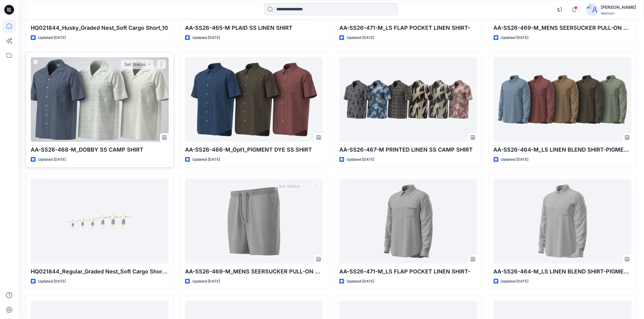  What do you see at coordinates (619, 13) in the screenshot?
I see `div: Walmart` at bounding box center [619, 13].